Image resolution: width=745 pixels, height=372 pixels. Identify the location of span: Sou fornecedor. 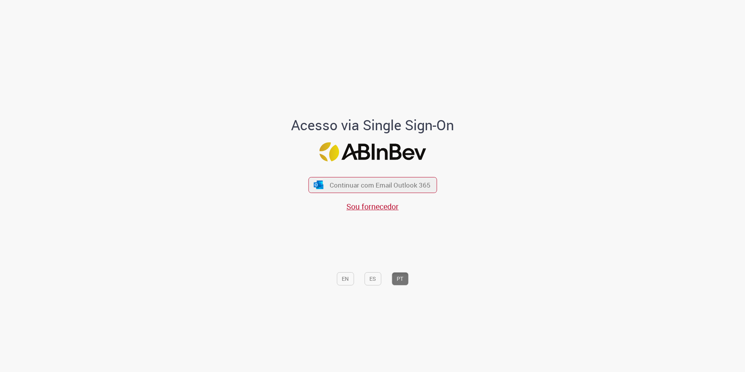
(373, 206).